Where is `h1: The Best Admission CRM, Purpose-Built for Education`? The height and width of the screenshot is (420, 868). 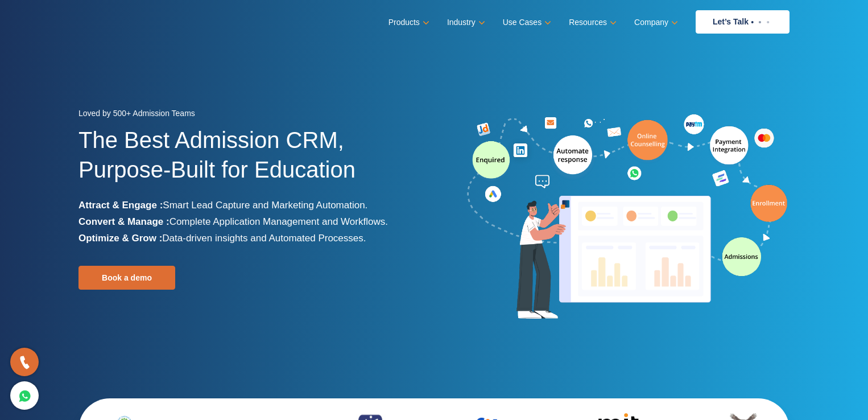 h1: The Best Admission CRM, Purpose-Built for Education is located at coordinates (252, 161).